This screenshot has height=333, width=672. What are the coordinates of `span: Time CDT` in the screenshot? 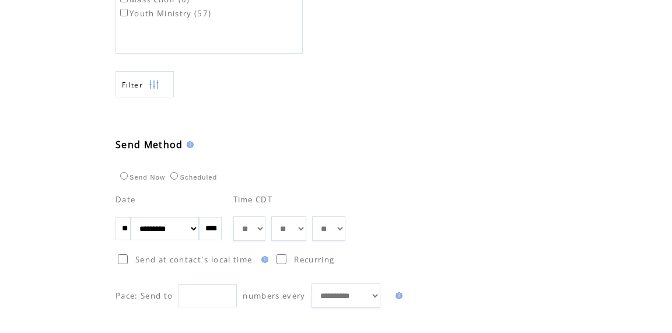 It's located at (253, 199).